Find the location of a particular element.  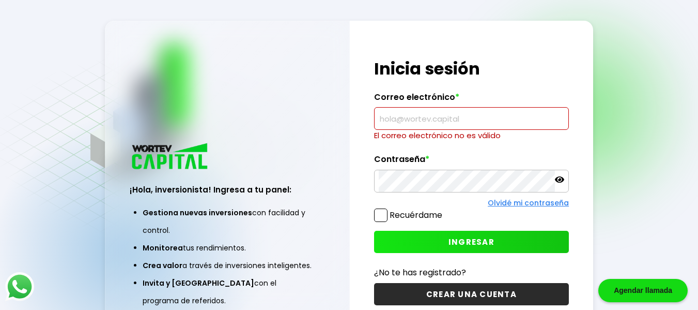

li: con el programa de referidos. is located at coordinates (227, 292).